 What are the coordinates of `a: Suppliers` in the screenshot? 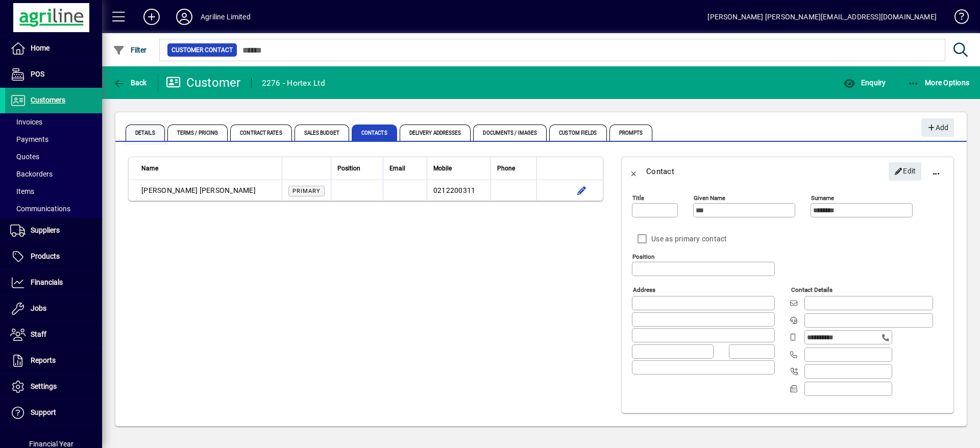 It's located at (54, 231).